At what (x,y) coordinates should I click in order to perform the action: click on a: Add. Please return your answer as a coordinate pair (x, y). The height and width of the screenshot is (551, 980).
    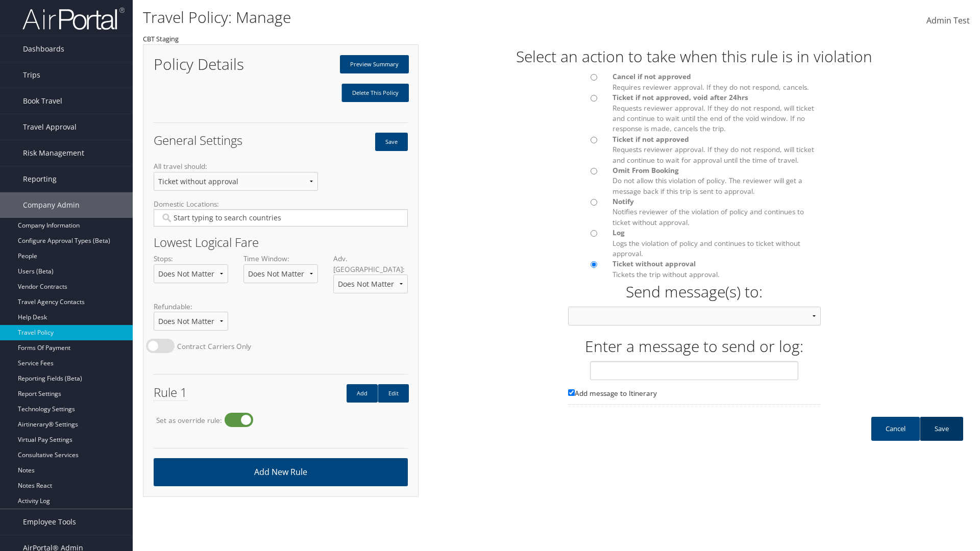
    Looking at the image, I should click on (362, 393).